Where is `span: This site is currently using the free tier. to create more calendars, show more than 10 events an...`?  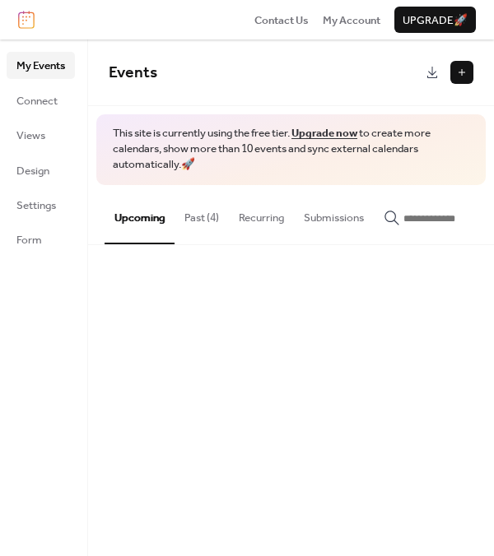 span: This site is currently using the free tier. to create more calendars, show more than 10 events an... is located at coordinates (290, 149).